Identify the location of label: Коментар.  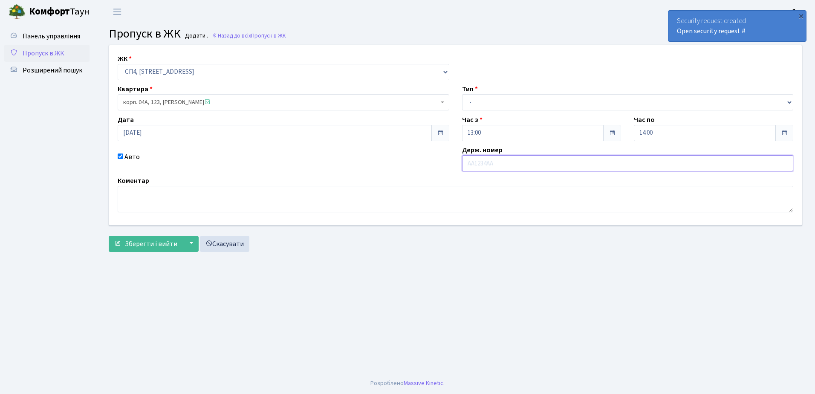
(133, 181).